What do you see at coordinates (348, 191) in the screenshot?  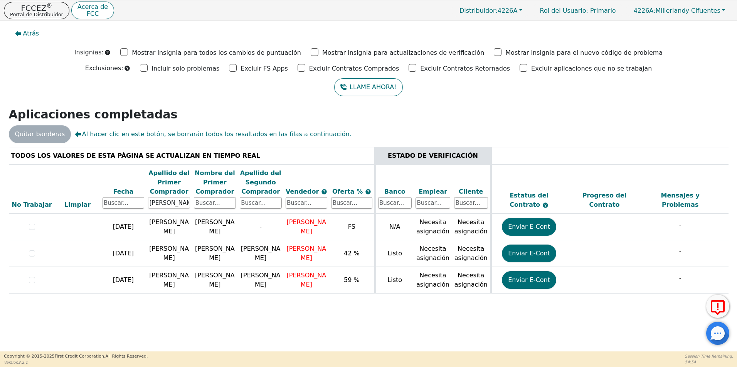 I see `span: Oferta %` at bounding box center [348, 191].